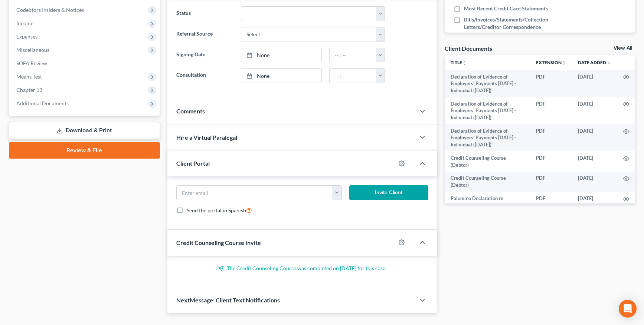 The width and height of the screenshot is (644, 325). What do you see at coordinates (29, 76) in the screenshot?
I see `span: Means Test` at bounding box center [29, 76].